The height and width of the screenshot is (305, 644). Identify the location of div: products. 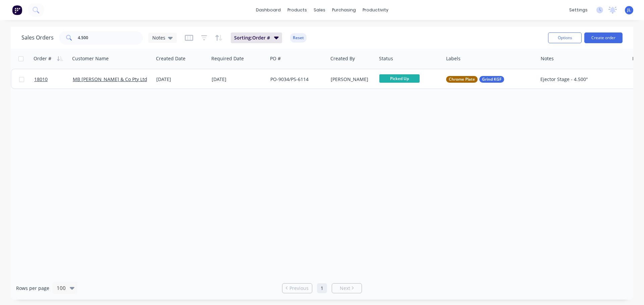
(297, 10).